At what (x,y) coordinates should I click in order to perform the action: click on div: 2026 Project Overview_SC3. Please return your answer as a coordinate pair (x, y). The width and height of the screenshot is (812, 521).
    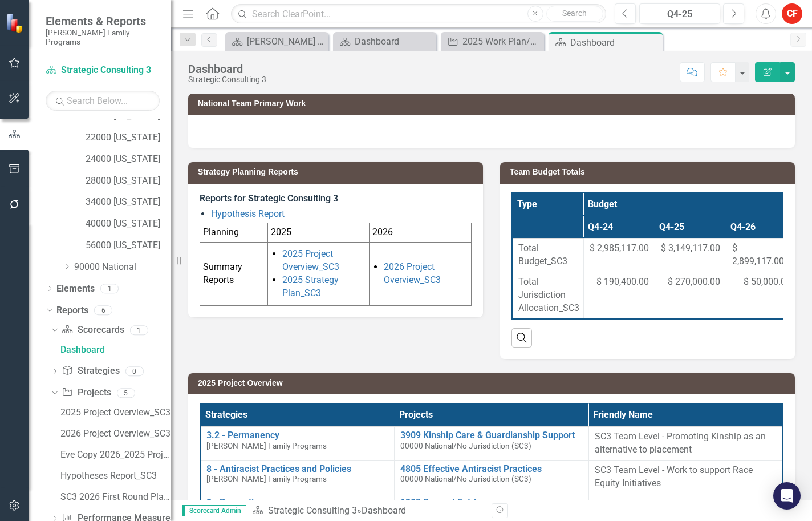
    Looking at the image, I should click on (116, 434).